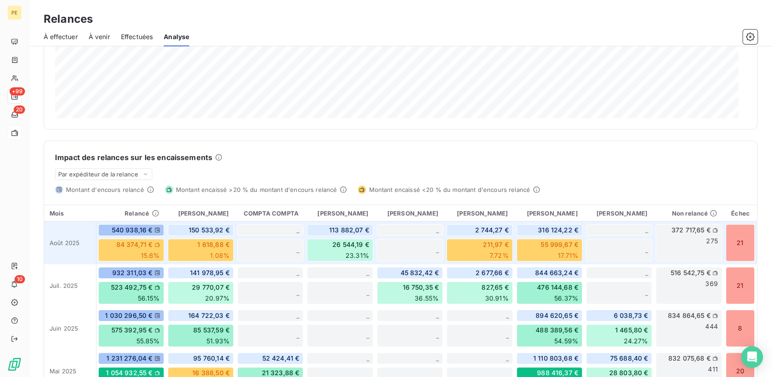 This screenshot has height=377, width=772. What do you see at coordinates (740, 213) in the screenshot?
I see `div: Échec` at bounding box center [740, 213].